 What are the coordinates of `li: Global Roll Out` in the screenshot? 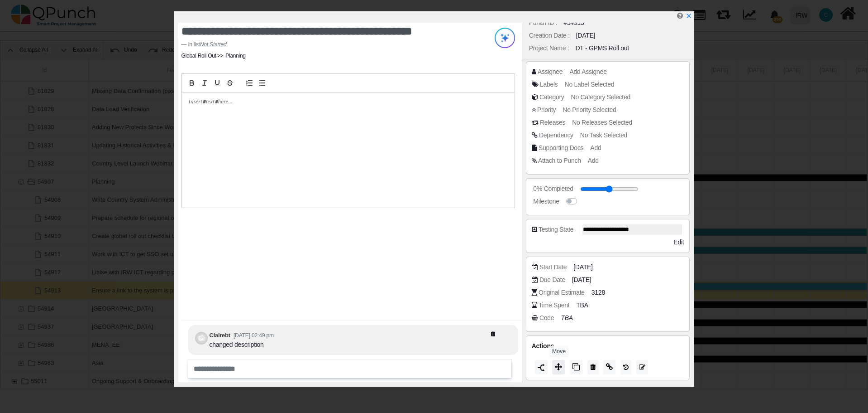 It's located at (199, 56).